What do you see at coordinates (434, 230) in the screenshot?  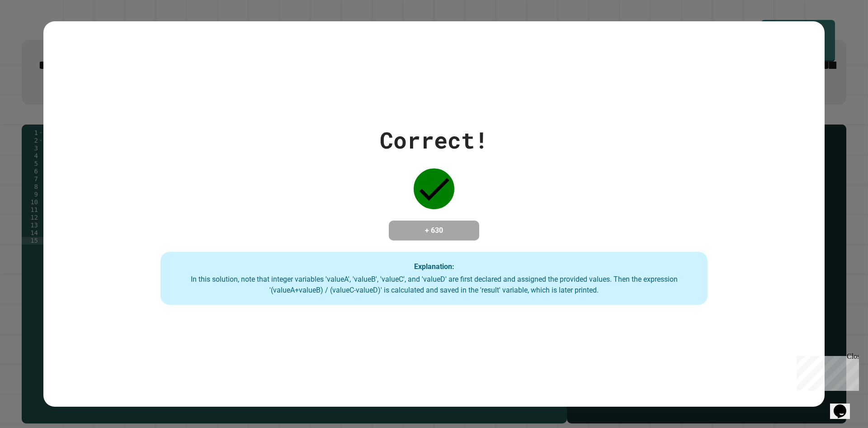 I see `h4: + 630` at bounding box center [434, 230].